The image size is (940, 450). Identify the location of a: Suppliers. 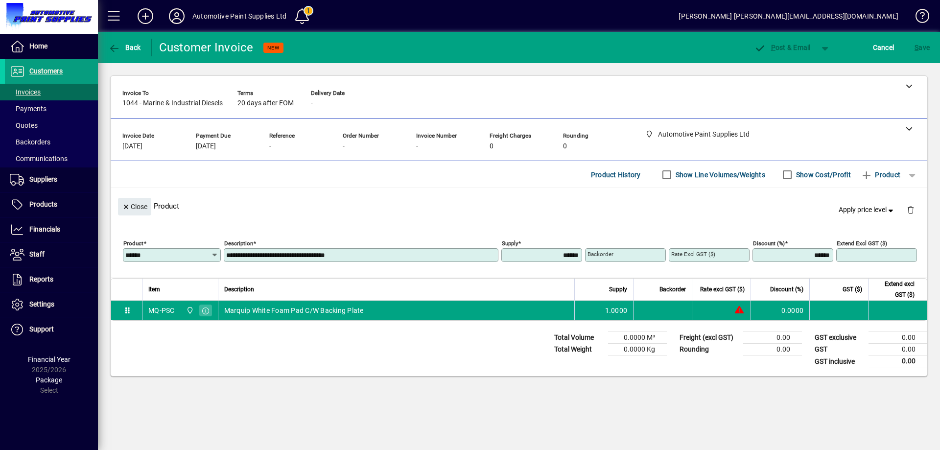
(51, 180).